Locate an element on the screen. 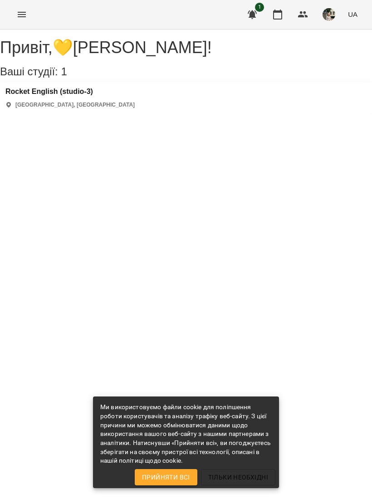 This screenshot has width=372, height=499. button: UA is located at coordinates (352, 14).